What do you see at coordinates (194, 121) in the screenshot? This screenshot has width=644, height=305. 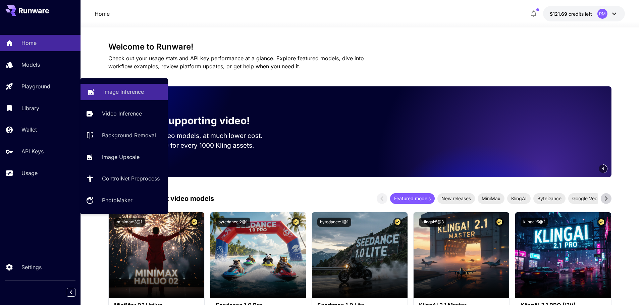 I see `p: Now supporting video!` at bounding box center [194, 121].